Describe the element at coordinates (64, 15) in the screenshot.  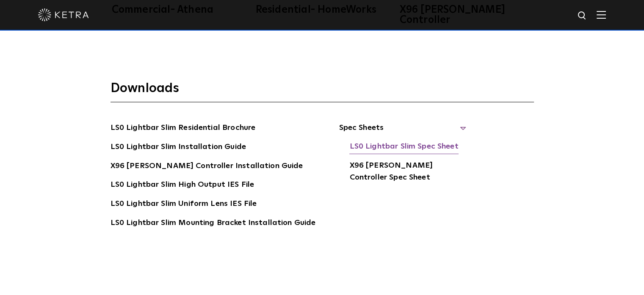
I see `img: ketra-logo-2019-white` at that location.